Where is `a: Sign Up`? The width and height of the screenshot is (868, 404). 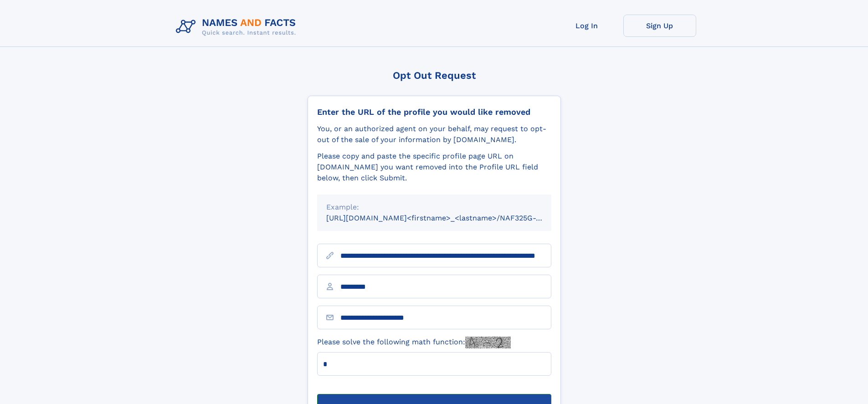
a: Sign Up is located at coordinates (660, 26).